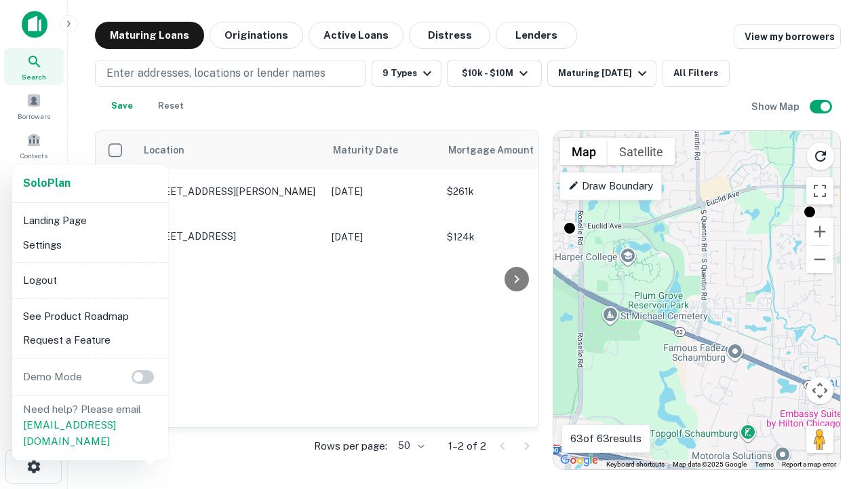 Image resolution: width=868 pixels, height=489 pixels. I want to click on li: Settings, so click(90, 245).